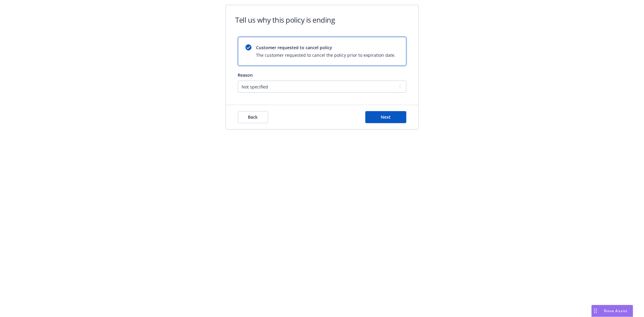 The height and width of the screenshot is (317, 644). I want to click on span: Reason, so click(246, 75).